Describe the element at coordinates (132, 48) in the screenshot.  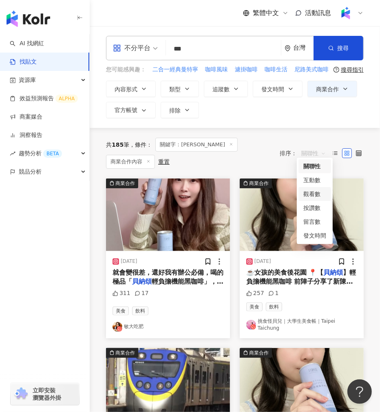
I see `div: 不分平台` at that location.